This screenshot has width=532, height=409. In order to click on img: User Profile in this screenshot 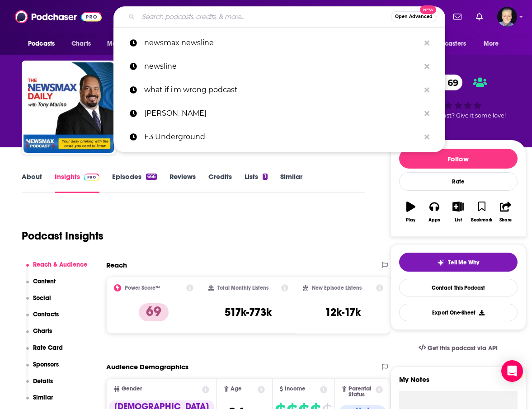, I will do `click(507, 17)`.